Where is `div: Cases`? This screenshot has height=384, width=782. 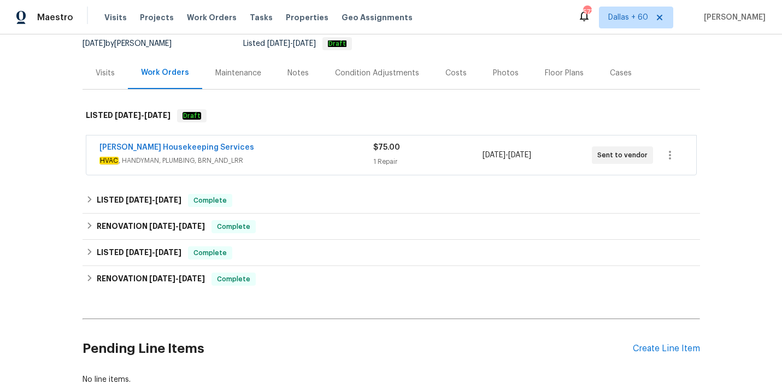
div: Cases is located at coordinates (621, 73).